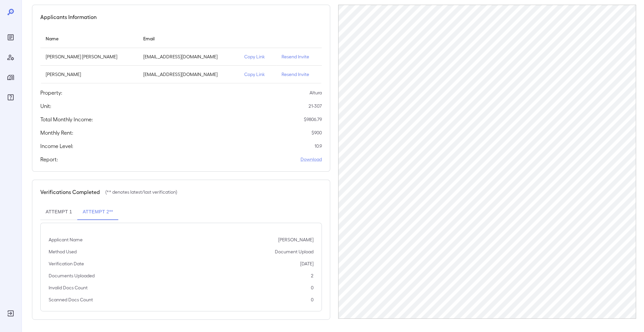 The width and height of the screenshot is (644, 332). Describe the element at coordinates (51, 93) in the screenshot. I see `h5: Property:` at that location.